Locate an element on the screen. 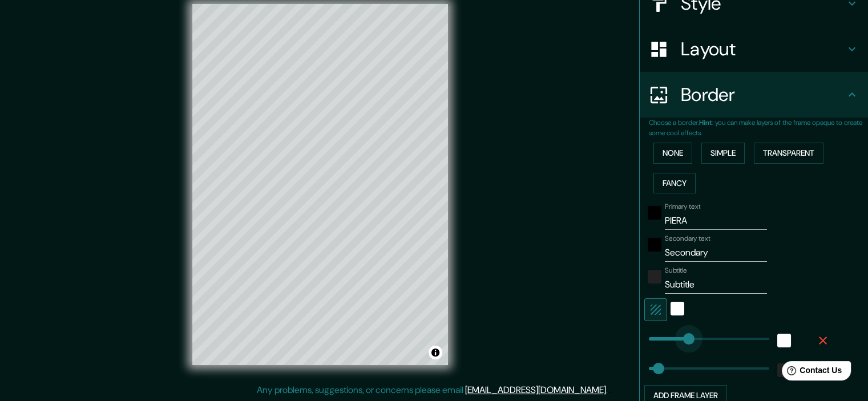 The width and height of the screenshot is (868, 401). label: Secondary text is located at coordinates (688, 239).